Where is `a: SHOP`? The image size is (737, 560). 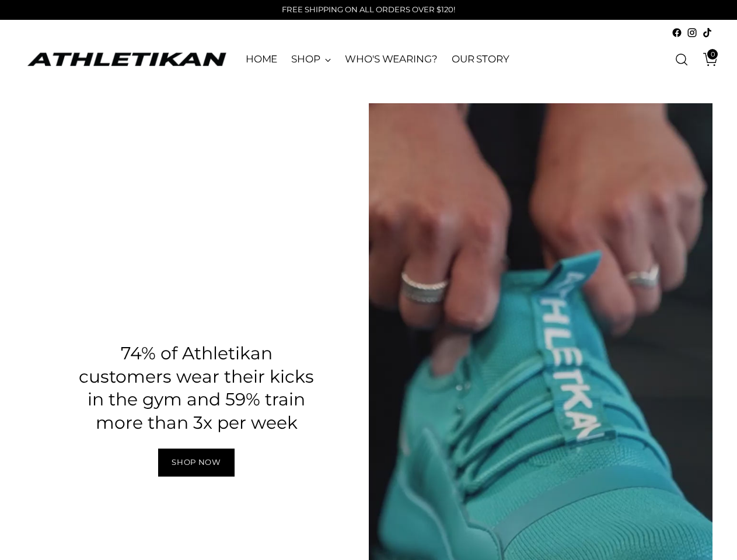
a: SHOP is located at coordinates (311, 60).